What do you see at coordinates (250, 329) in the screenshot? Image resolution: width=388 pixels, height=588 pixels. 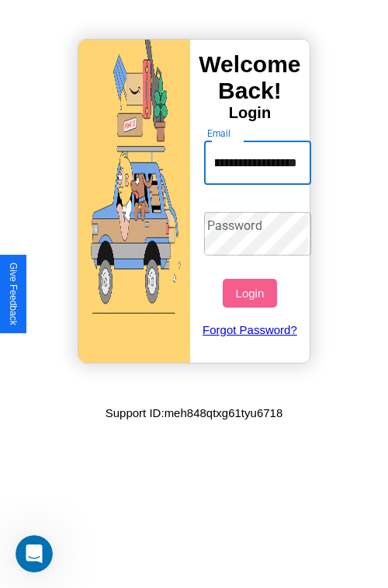 I see `a: Forgot Password?` at bounding box center [250, 329].